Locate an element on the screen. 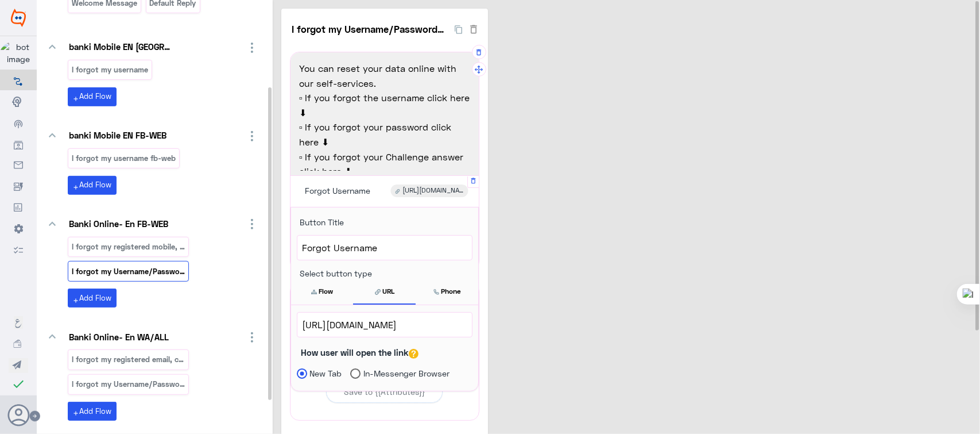 The image size is (980, 434). span: Button Title is located at coordinates (317, 222).